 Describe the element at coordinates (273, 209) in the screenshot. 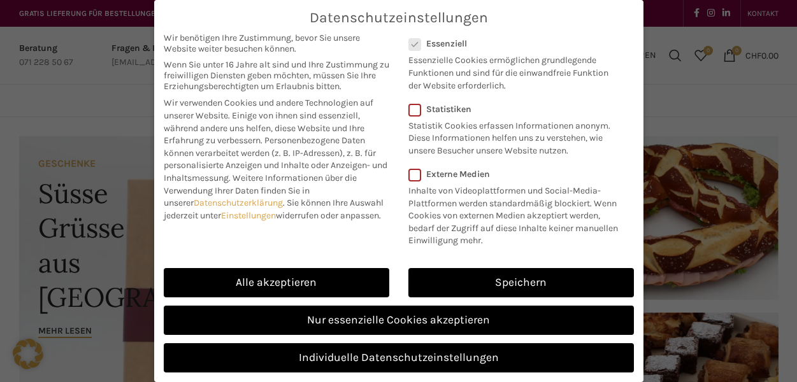

I see `span: Sie können Ihre Auswahl jederzeit unter widerrufen oder anpassen.` at that location.